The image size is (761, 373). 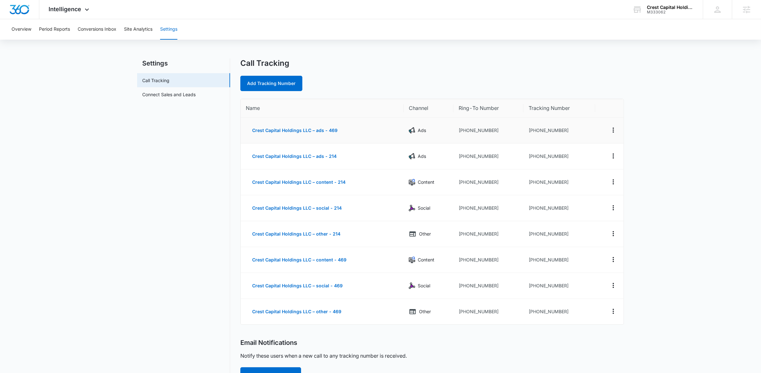 What do you see at coordinates (271, 83) in the screenshot?
I see `a: Add Tracking Number` at bounding box center [271, 83].